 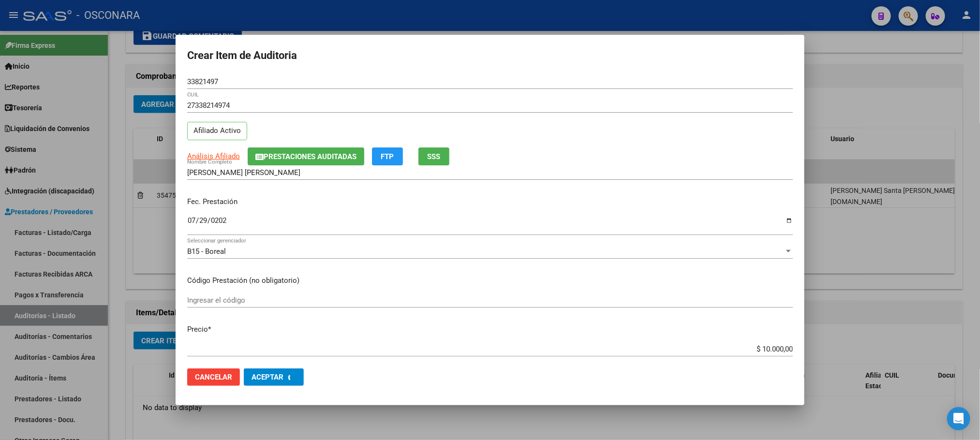 I want to click on p: Código Prestación (no obligatorio), so click(x=490, y=281).